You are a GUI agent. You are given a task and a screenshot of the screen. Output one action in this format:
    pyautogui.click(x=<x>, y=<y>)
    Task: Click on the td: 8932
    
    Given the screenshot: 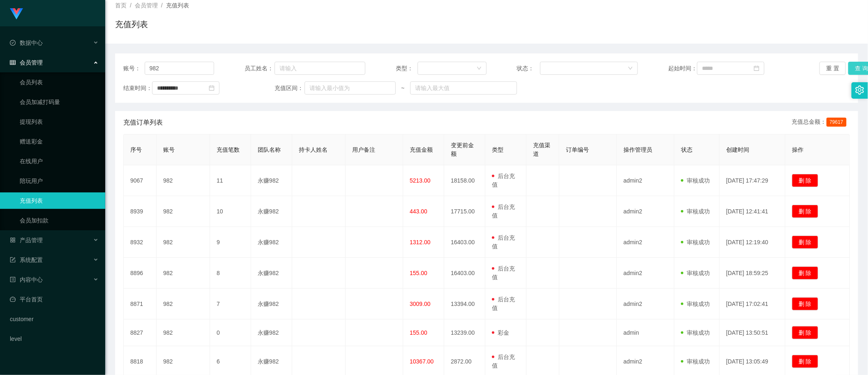 What is the action you would take?
    pyautogui.click(x=141, y=243)
    